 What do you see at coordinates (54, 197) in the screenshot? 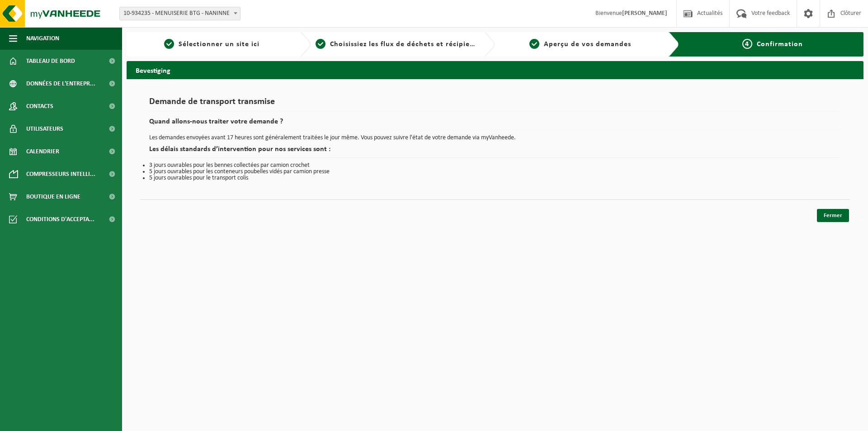
I see `span: Boutique en ligne` at bounding box center [54, 197].